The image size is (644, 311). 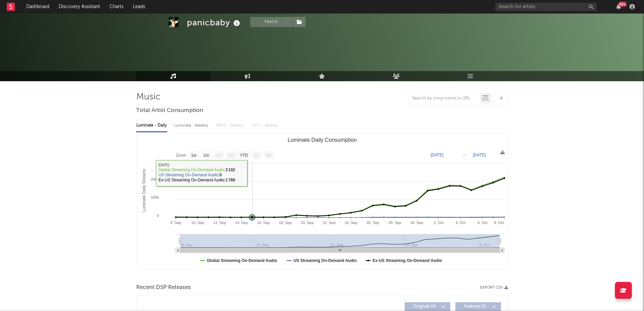 What do you see at coordinates (263, 223) in the screenshot?
I see `text: 16. Sep` at bounding box center [263, 223].